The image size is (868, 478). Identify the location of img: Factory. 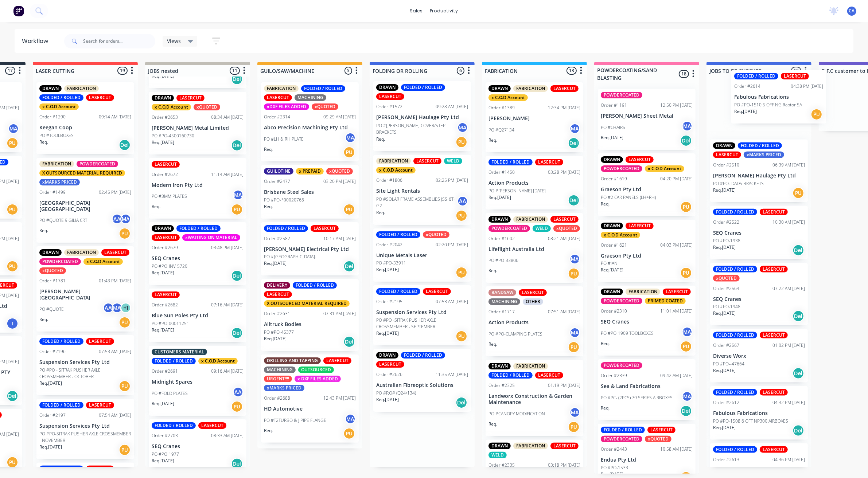
(19, 11).